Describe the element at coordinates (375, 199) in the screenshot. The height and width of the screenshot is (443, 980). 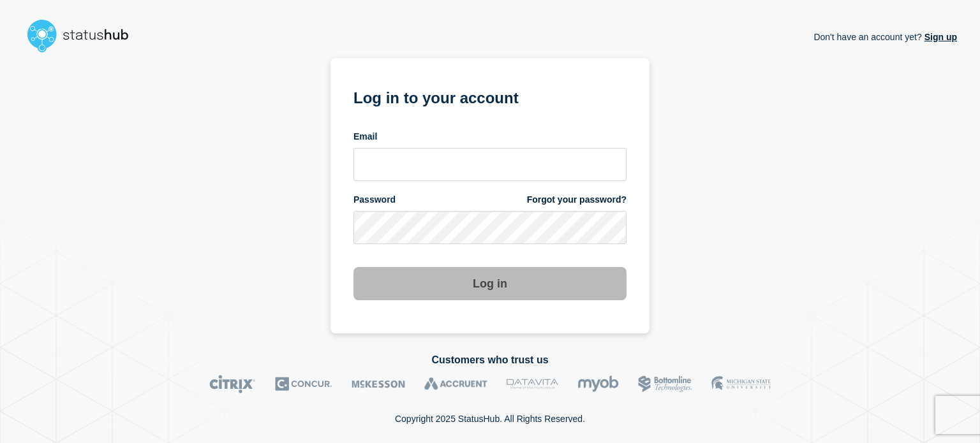
I see `span: Password` at that location.